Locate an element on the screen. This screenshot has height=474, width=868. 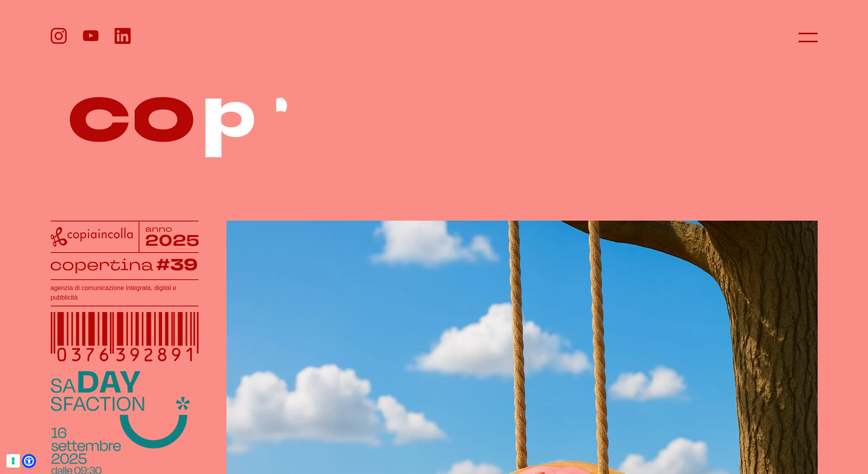
h1: agenzia di comunicazione integrata, digital e pubblicità is located at coordinates (125, 293).